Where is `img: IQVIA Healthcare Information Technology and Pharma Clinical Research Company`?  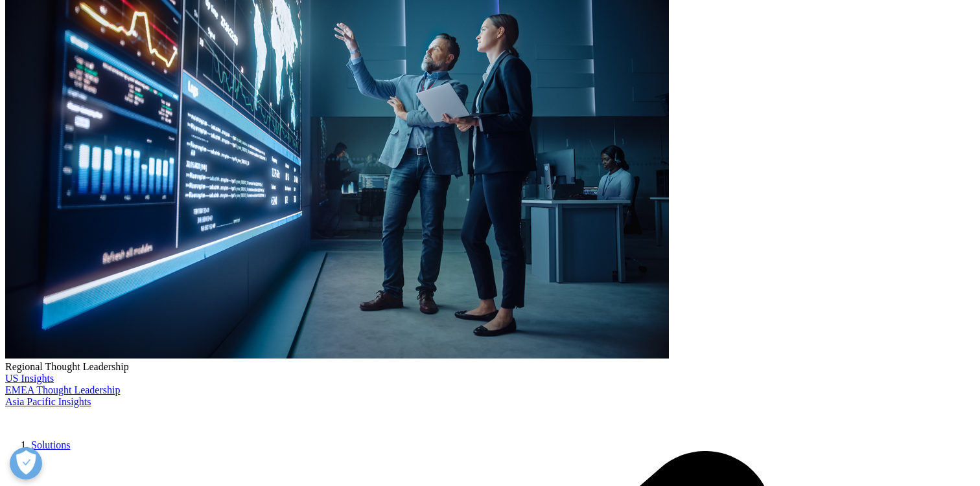
img: IQVIA Healthcare Information Technology and Pharma Clinical Research Company is located at coordinates (57, 417).